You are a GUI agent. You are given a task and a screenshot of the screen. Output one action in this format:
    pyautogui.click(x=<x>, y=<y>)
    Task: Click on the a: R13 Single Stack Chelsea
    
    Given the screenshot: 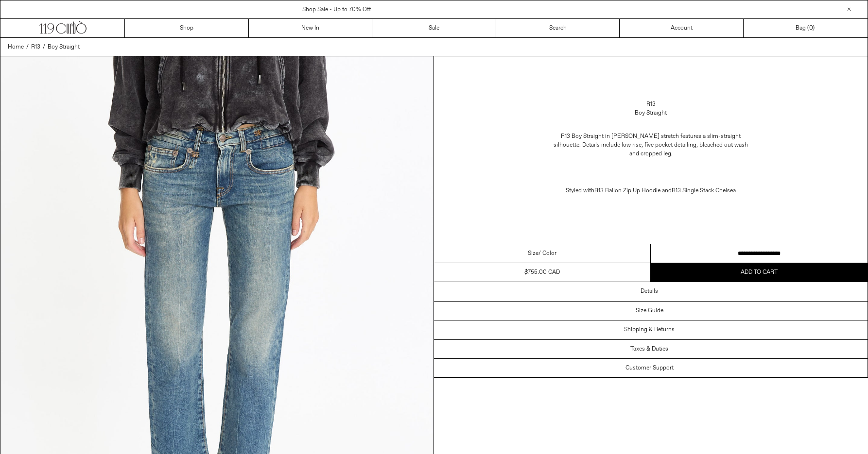 What is the action you would take?
    pyautogui.click(x=704, y=191)
    